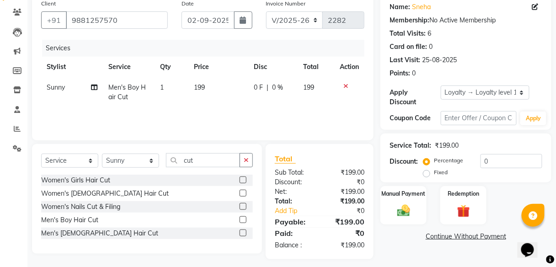 The image size is (556, 267). Describe the element at coordinates (430, 33) in the screenshot. I see `div: 6` at that location.